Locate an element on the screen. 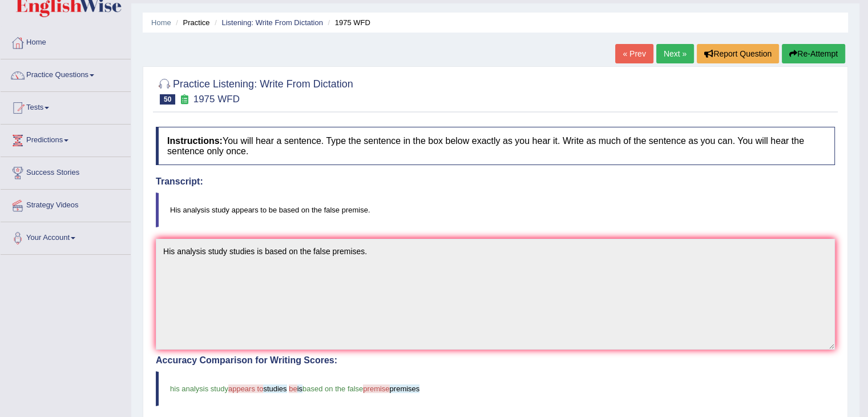  h2: Practice Listening: Write From Dictation is located at coordinates (255, 90).